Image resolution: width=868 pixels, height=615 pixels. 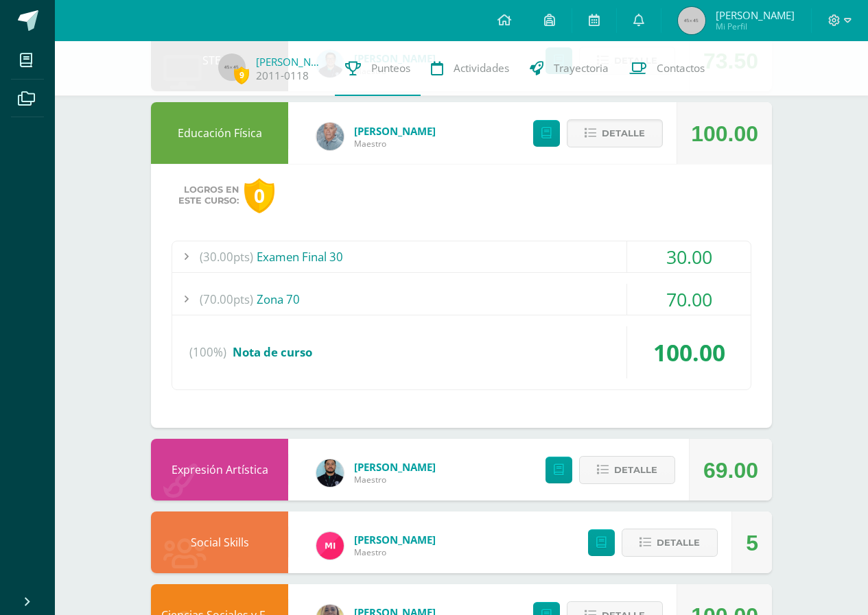 What do you see at coordinates (208, 352) in the screenshot?
I see `span: (100%)` at bounding box center [208, 352].